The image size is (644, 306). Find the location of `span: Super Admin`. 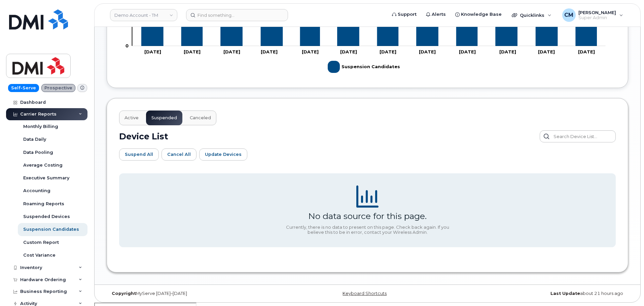

span: Super Admin is located at coordinates (597, 18).